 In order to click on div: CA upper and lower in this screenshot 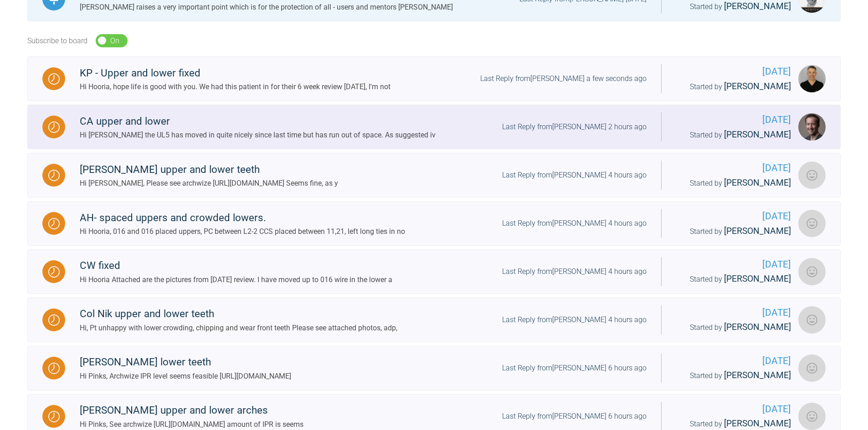, I will do `click(258, 122)`.